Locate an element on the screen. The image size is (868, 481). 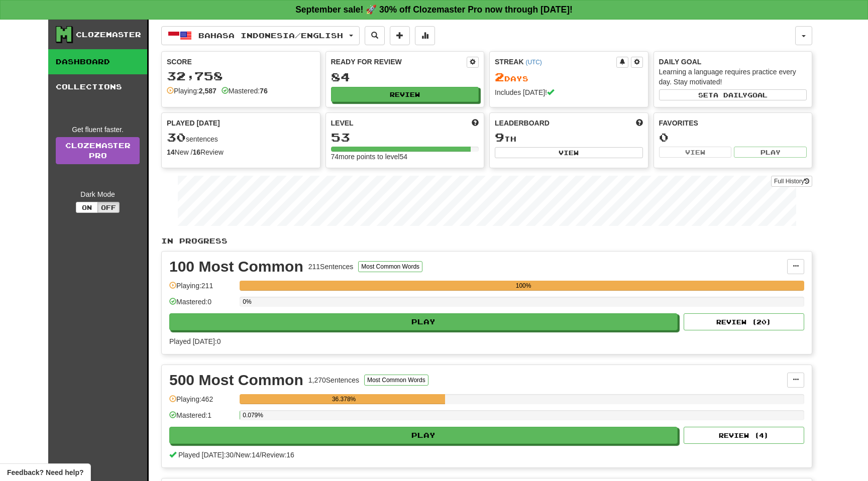
div: Playing: 462 is located at coordinates (202, 402).